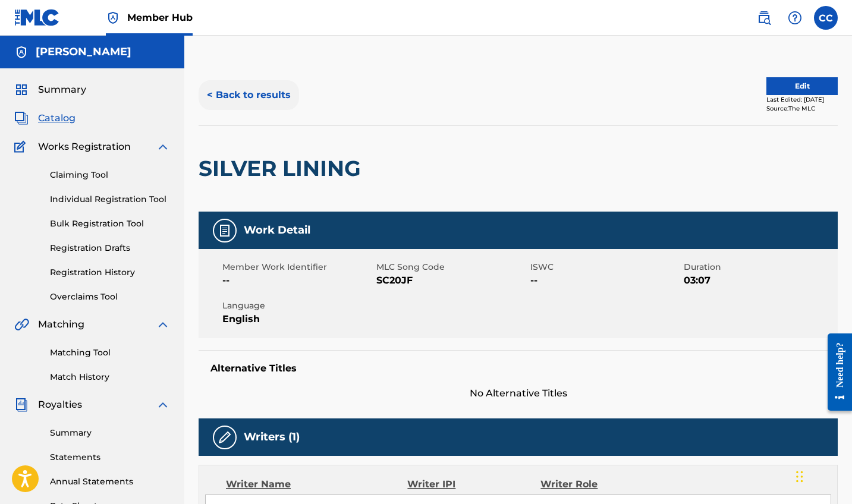 Image resolution: width=852 pixels, height=504 pixels. What do you see at coordinates (298, 267) in the screenshot?
I see `span: Member Work Identifier` at bounding box center [298, 267].